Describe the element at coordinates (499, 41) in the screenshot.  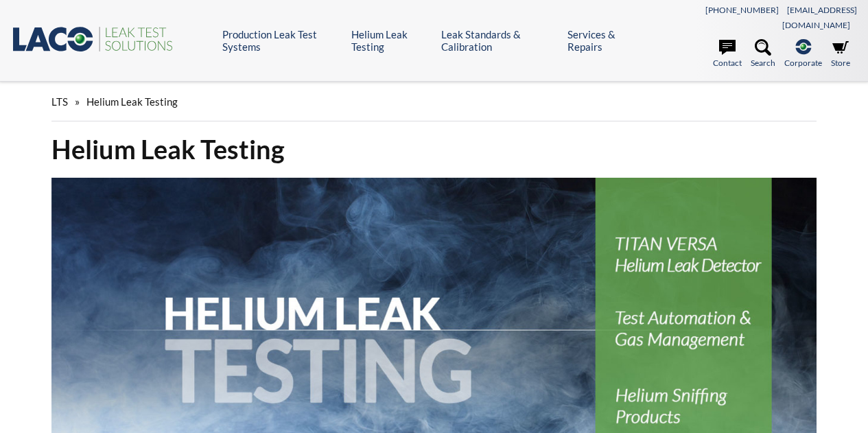
I see `a: Leak Standards & Calibration` at that location.